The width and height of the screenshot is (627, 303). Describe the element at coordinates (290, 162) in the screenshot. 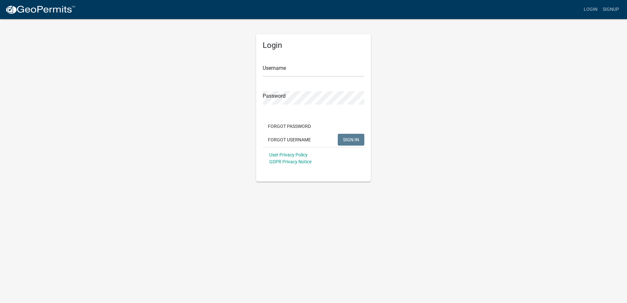

I see `a: GDPR Privacy Notice` at that location.